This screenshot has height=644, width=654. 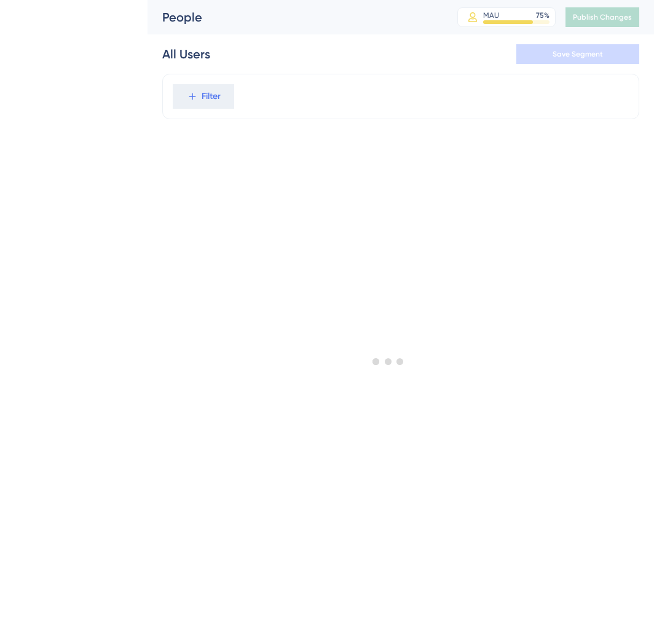 What do you see at coordinates (490, 15) in the screenshot?
I see `div: MAU` at bounding box center [490, 15].